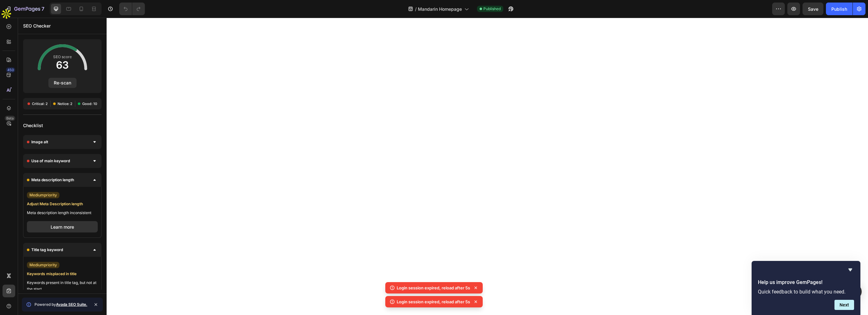 The image size is (868, 315). What do you see at coordinates (39, 142) in the screenshot?
I see `span: Image alt` at bounding box center [39, 142].